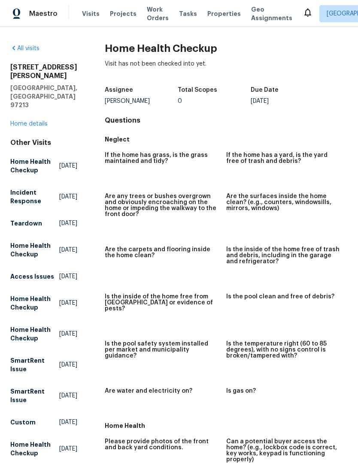 This screenshot has height=466, width=358. I want to click on h2: Home Health Checkup, so click(226, 48).